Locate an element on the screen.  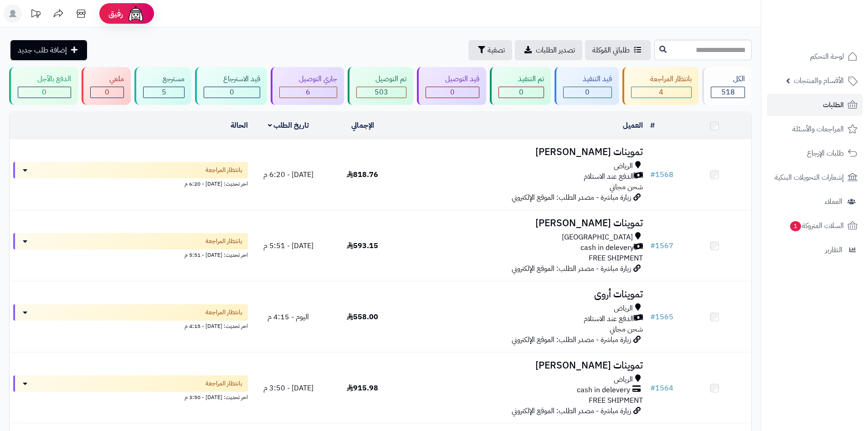
div: الدفع بالآجل is located at coordinates (45, 79).